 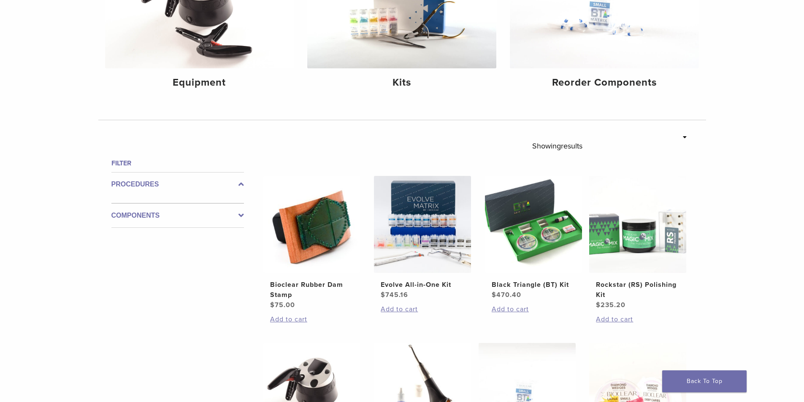 What do you see at coordinates (178, 184) in the screenshot?
I see `label: Procedures` at bounding box center [178, 184].